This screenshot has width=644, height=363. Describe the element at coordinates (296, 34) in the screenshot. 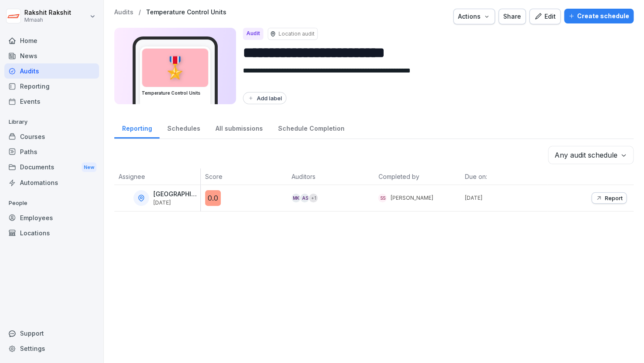

I see `p: Location audit` at that location.